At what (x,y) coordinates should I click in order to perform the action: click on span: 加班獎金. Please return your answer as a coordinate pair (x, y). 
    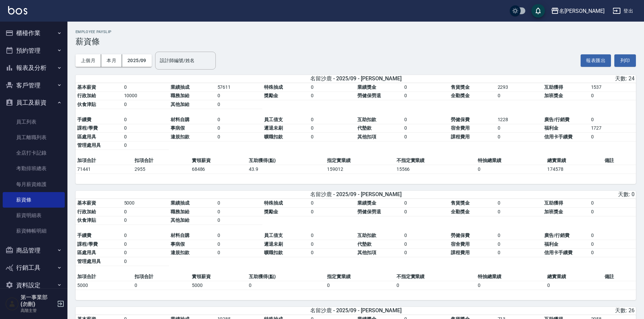
    Looking at the image, I should click on (554, 211).